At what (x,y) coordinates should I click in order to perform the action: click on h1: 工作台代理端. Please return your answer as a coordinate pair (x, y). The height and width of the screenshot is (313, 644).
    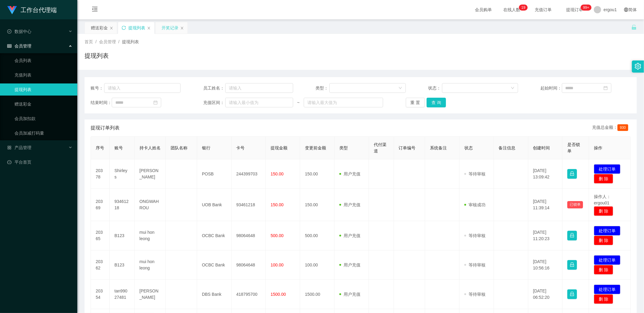
    Looking at the image, I should click on (39, 10).